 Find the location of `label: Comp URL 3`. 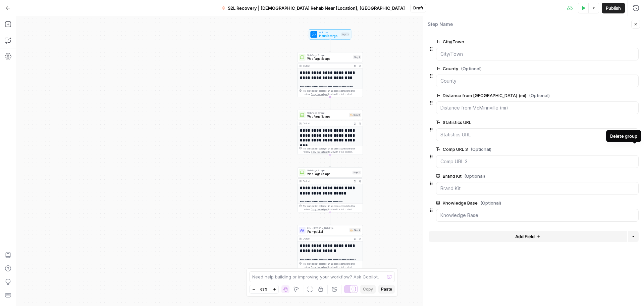

label: Comp URL 3 is located at coordinates (518, 149).